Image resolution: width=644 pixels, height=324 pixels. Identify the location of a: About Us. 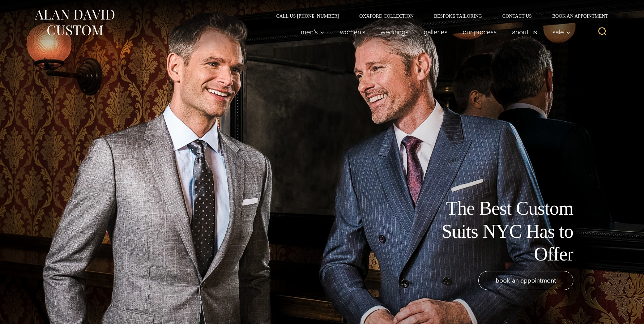
(525, 32).